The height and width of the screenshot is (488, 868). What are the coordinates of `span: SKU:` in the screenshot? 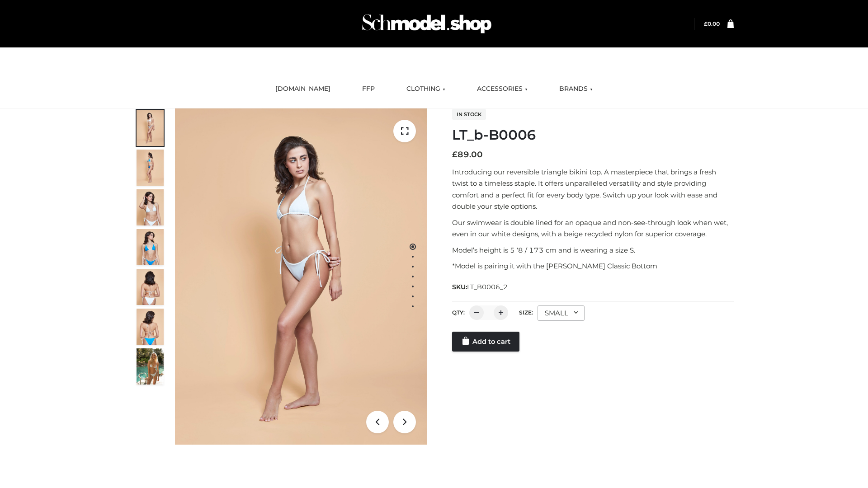 It's located at (480, 287).